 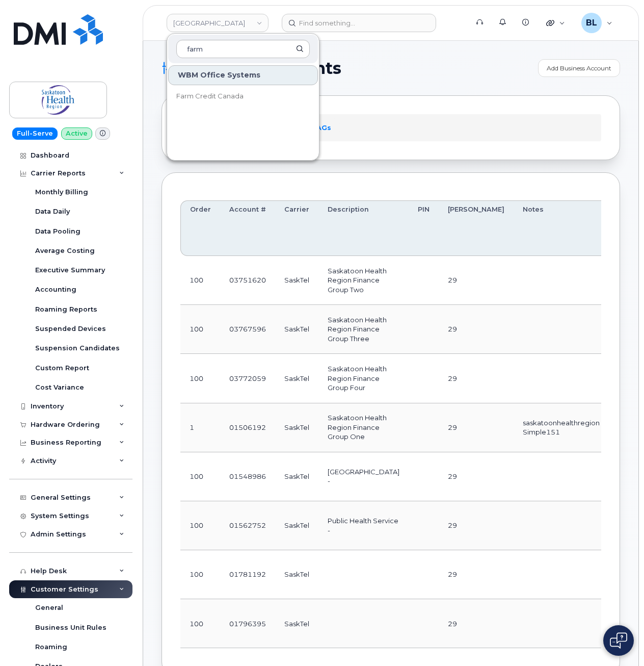 I want to click on td: 03767596, so click(x=247, y=329).